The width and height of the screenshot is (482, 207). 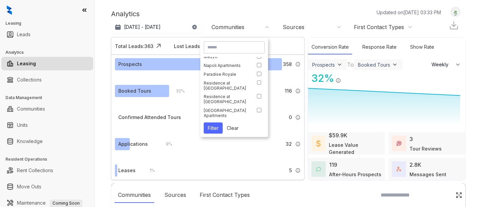 What do you see at coordinates (47, 125) in the screenshot?
I see `li: Units` at bounding box center [47, 125].